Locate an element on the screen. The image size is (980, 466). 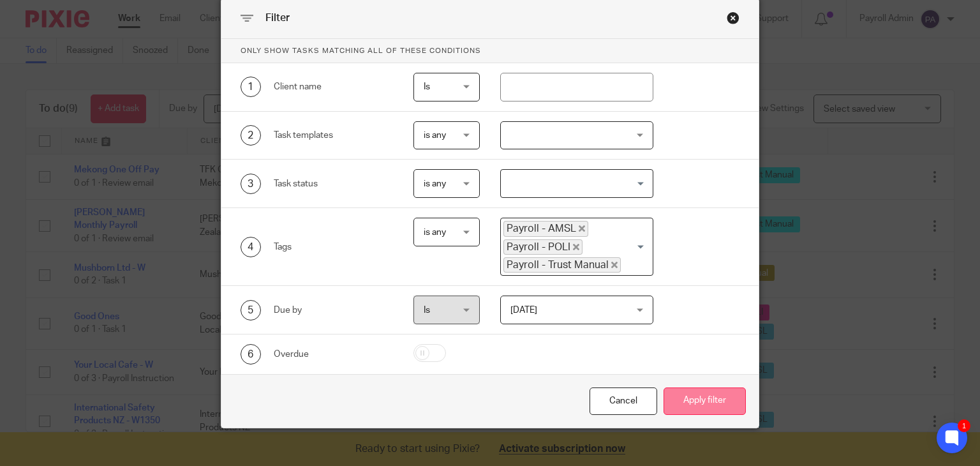
div: 3 is located at coordinates (251, 184).